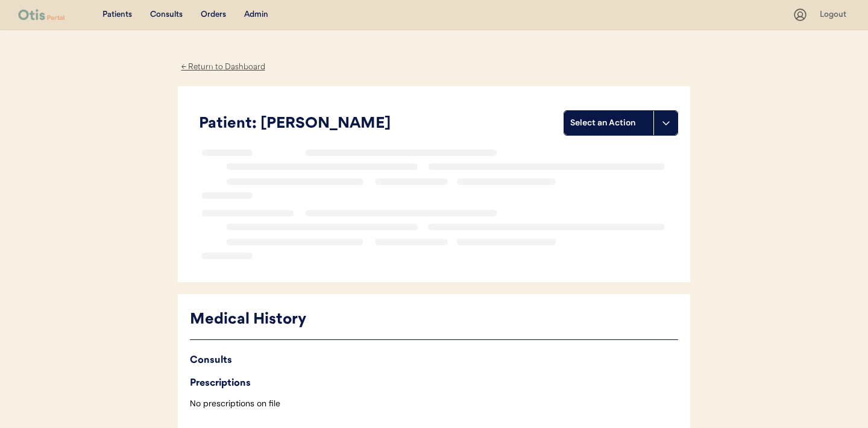 The image size is (868, 428). Describe the element at coordinates (213, 15) in the screenshot. I see `div: Orders` at that location.